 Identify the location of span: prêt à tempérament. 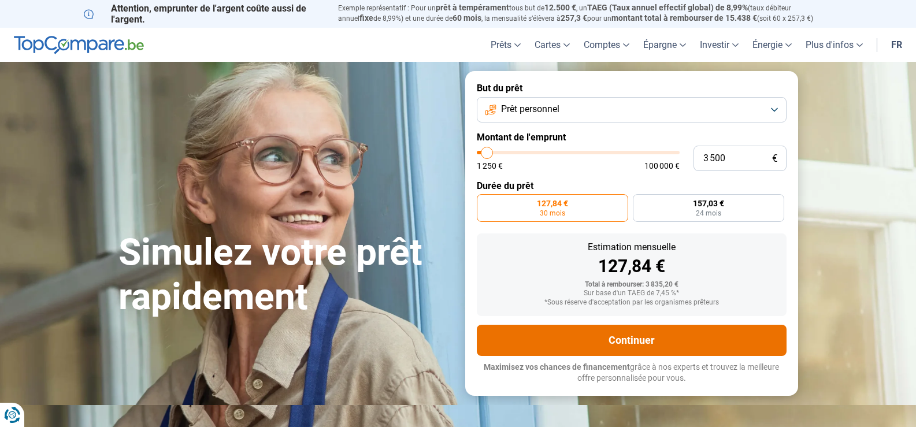
(472, 8).